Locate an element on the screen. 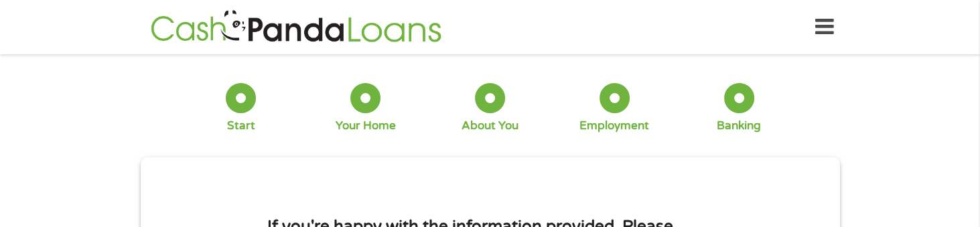 The height and width of the screenshot is (227, 980). div: Banking is located at coordinates (739, 126).